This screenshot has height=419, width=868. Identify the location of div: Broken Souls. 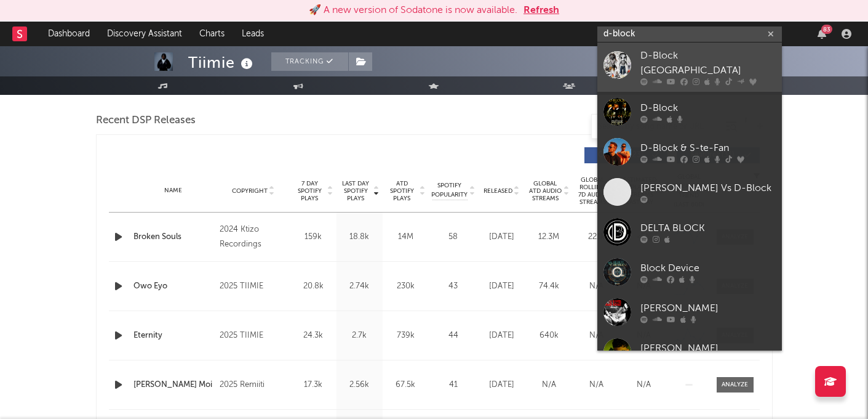
(173, 237).